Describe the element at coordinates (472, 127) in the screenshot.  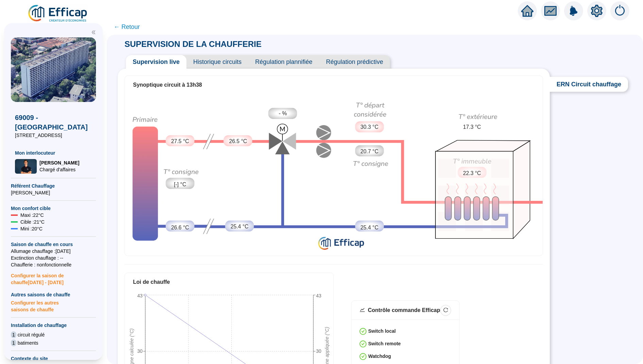
I see `span: 17.3 °C` at that location.